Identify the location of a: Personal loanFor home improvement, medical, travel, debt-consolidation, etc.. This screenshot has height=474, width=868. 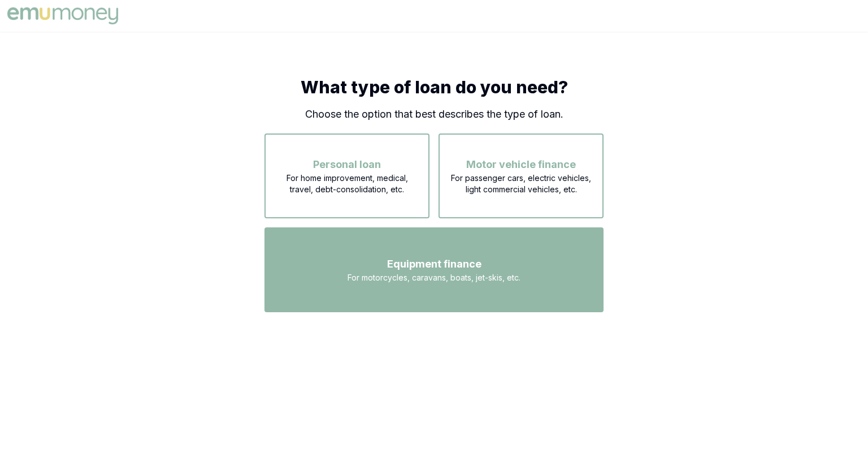
(347, 165).